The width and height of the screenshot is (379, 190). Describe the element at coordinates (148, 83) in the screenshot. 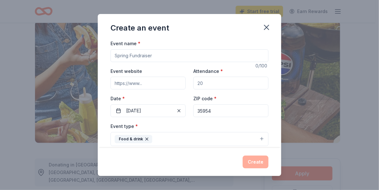

I see `input: https://www...` at that location.